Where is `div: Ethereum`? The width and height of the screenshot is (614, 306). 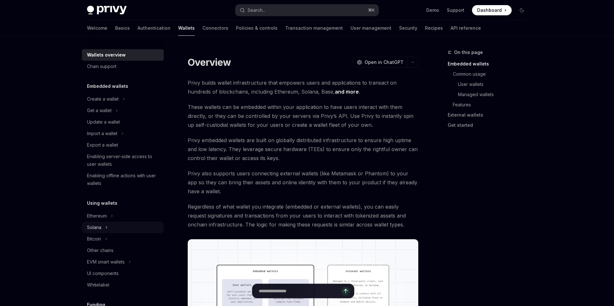 div: Ethereum is located at coordinates (97, 216).